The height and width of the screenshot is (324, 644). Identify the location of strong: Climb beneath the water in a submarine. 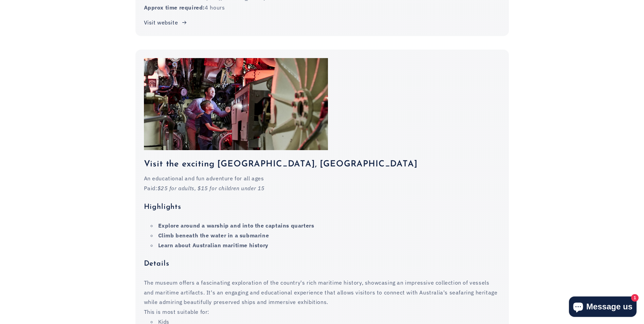
(214, 235).